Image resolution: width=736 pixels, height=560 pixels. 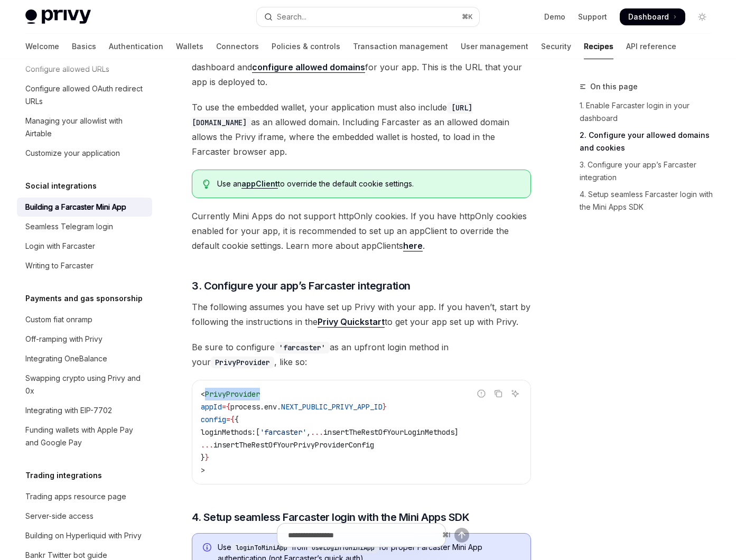 What do you see at coordinates (495, 47) in the screenshot?
I see `a: User management` at bounding box center [495, 47].